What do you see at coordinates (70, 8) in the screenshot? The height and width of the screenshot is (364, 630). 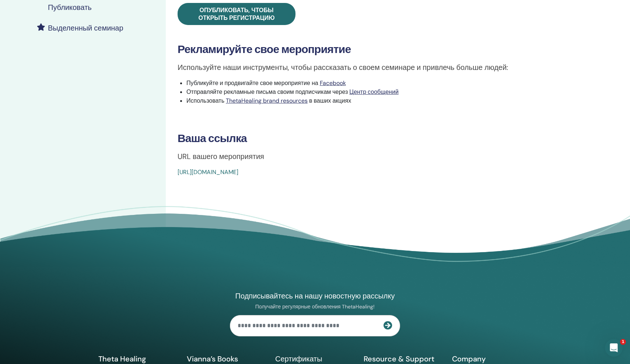 I see `h4: Публиковать` at bounding box center [70, 8].